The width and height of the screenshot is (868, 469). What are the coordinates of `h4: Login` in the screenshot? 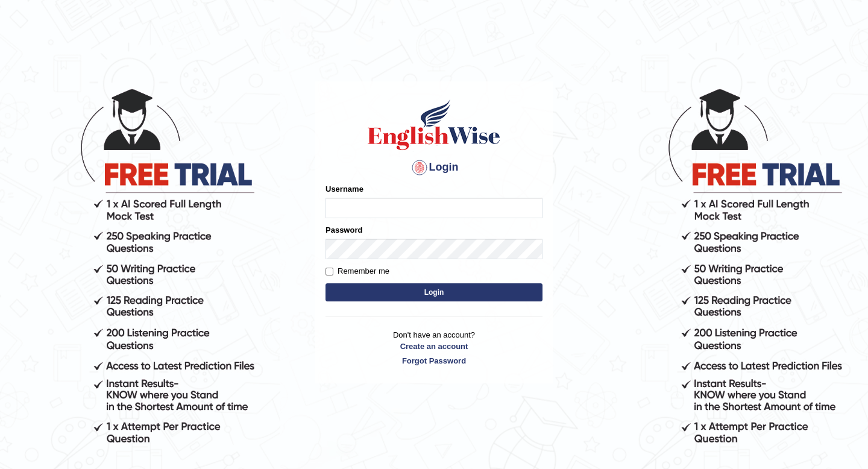 It's located at (434, 168).